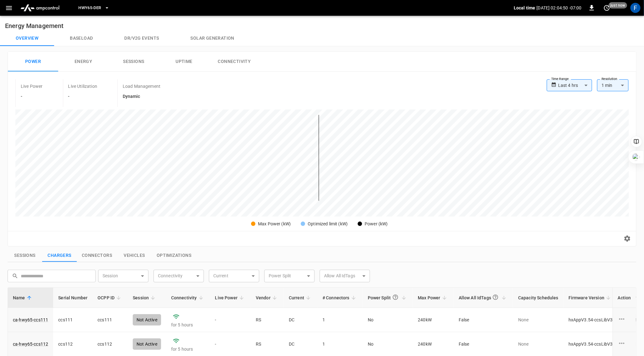  What do you see at coordinates (300, 298) in the screenshot?
I see `span: Current` at bounding box center [300, 298].